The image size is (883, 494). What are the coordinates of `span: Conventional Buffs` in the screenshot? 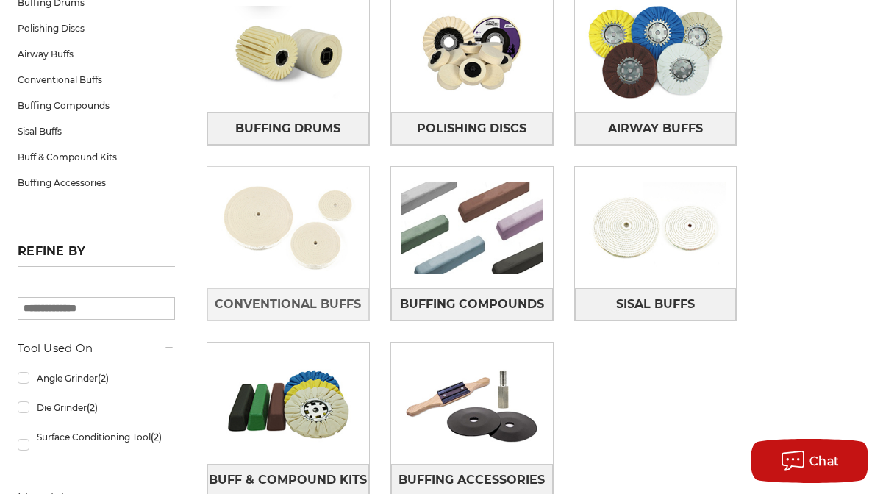 It's located at (288, 305).